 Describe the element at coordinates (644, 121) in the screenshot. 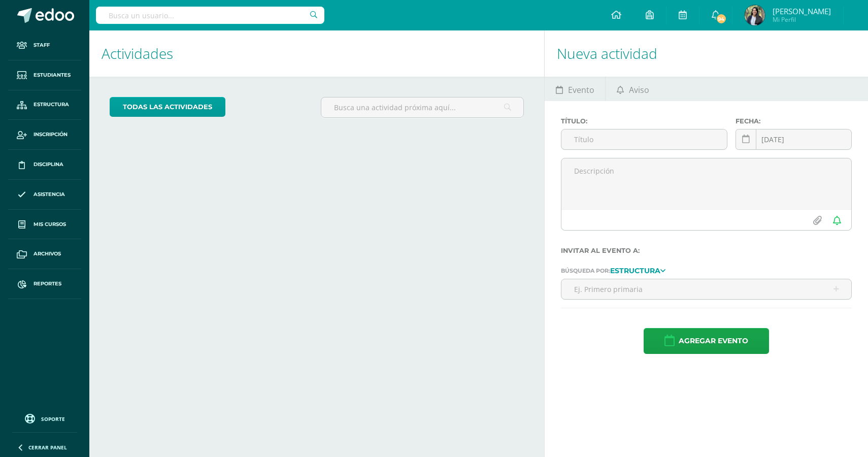

I see `label: Título:` at that location.